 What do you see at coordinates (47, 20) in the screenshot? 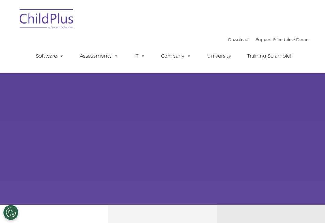
I see `img: ChildPlus by Procare Solutions` at bounding box center [47, 20].